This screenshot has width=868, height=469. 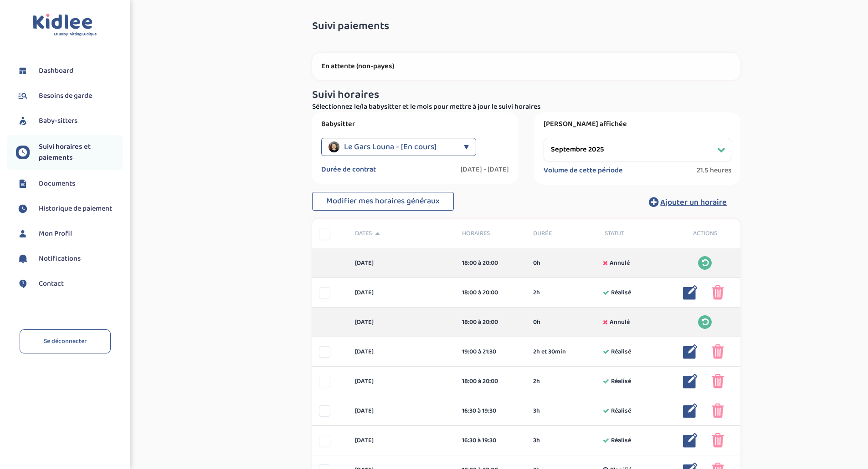 I want to click on span: Historique de paiement, so click(x=75, y=209).